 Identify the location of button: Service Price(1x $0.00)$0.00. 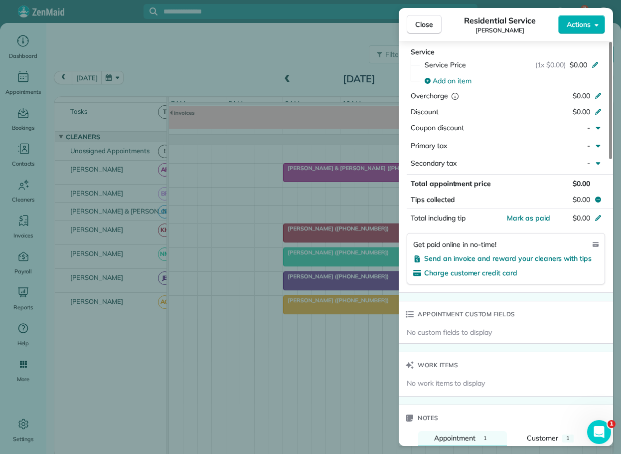
(512, 65).